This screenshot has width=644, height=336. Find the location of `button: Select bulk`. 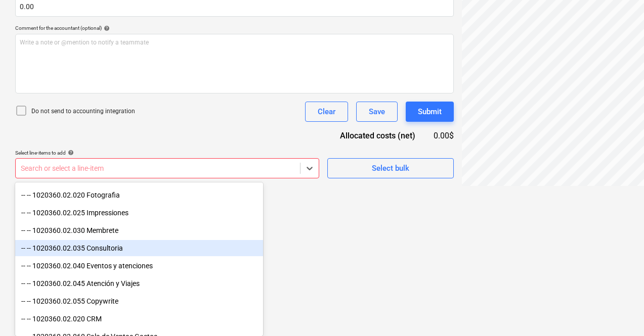

button: Select bulk is located at coordinates (391, 168).